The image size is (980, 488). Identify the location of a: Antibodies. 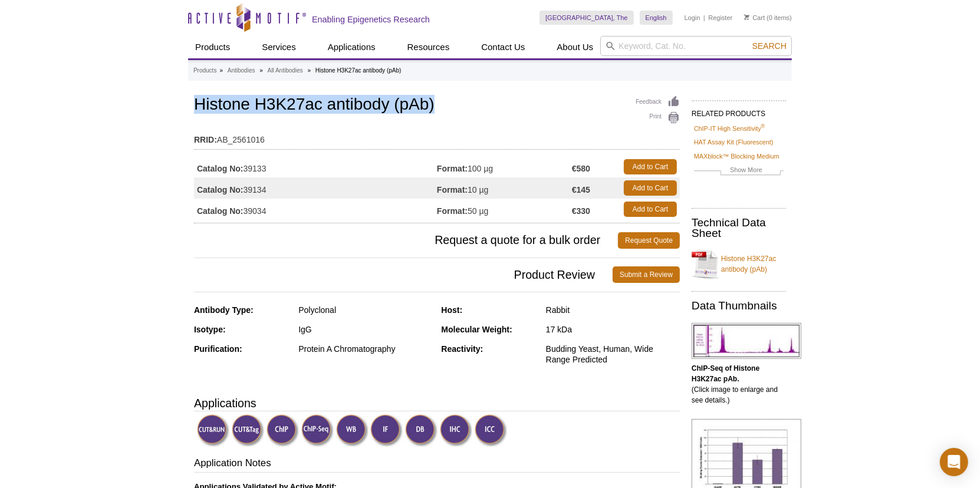
(242, 71).